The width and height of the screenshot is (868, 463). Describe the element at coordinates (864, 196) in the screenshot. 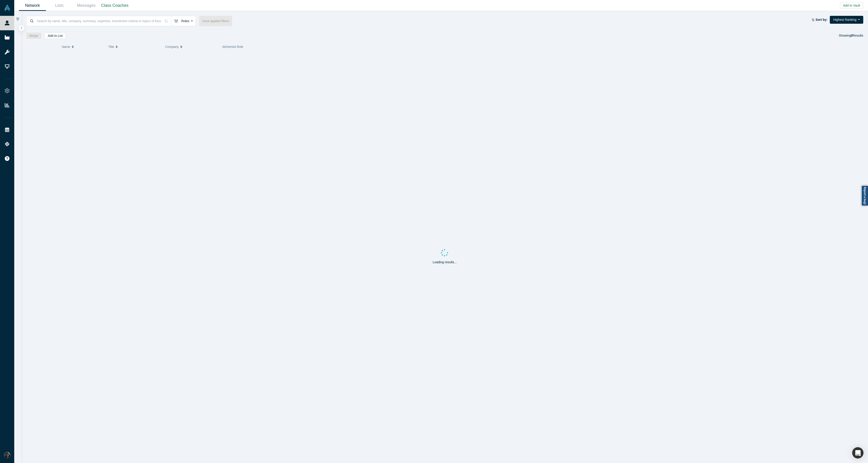

I see `a: Report a bug!` at that location.